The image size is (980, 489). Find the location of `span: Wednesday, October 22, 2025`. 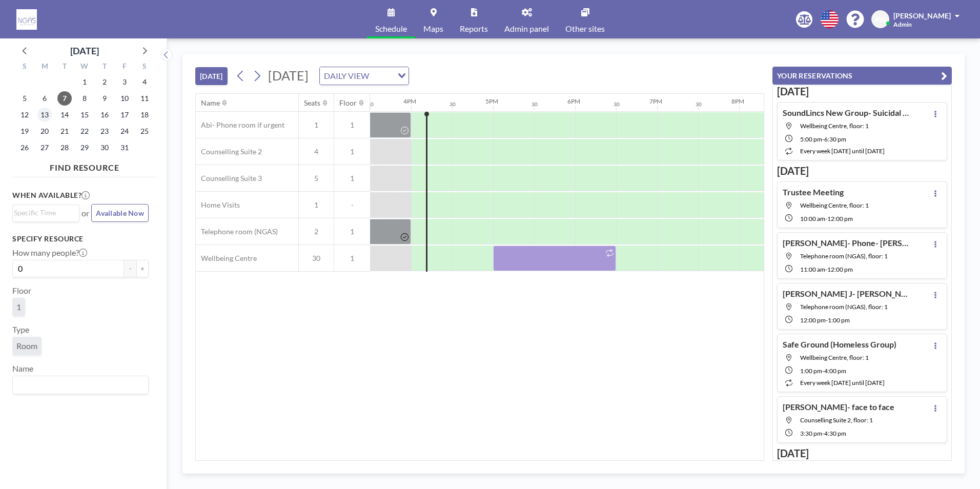

span: Wednesday, October 22, 2025 is located at coordinates (84, 132).